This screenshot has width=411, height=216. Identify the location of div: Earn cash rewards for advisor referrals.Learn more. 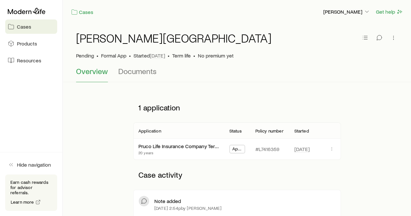
(31, 193).